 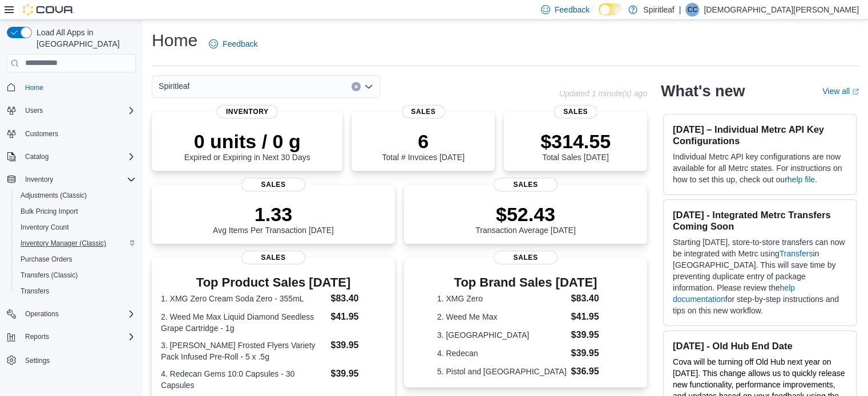 I want to click on p: $314.55, so click(x=575, y=141).